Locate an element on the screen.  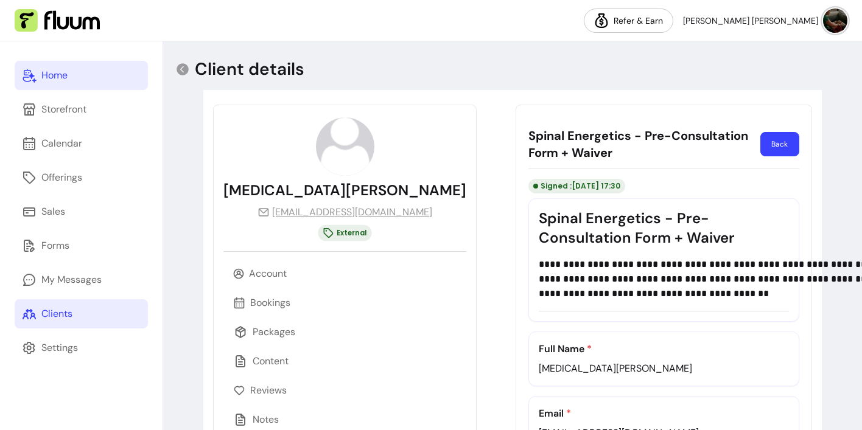
p: Reviews is located at coordinates (269, 391).